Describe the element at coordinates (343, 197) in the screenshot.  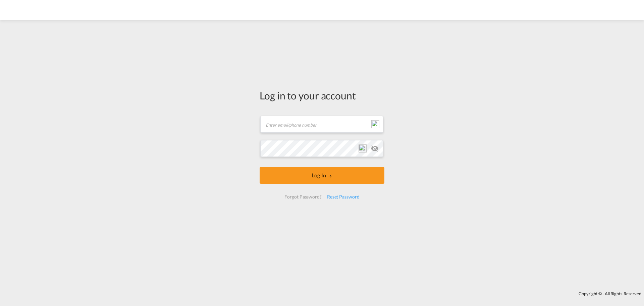
I see `div: Reset Password` at that location.